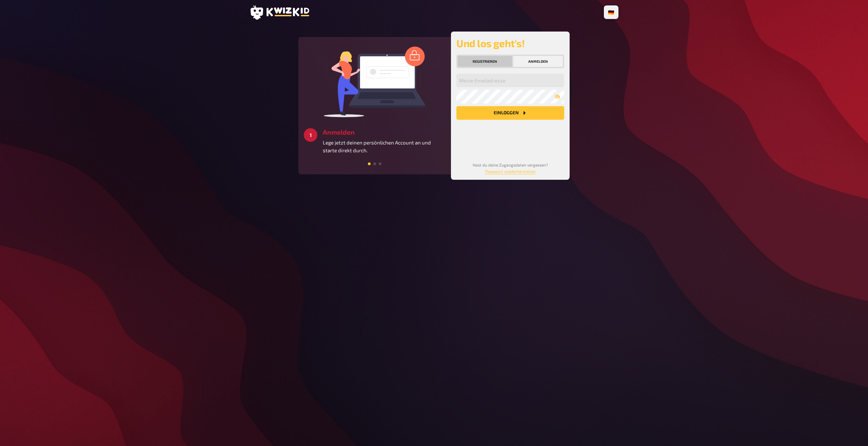  What do you see at coordinates (384, 146) in the screenshot?
I see `p: Lege jetzt deinen persönlichen Account an und starte direkt durch.` at bounding box center [384, 146].